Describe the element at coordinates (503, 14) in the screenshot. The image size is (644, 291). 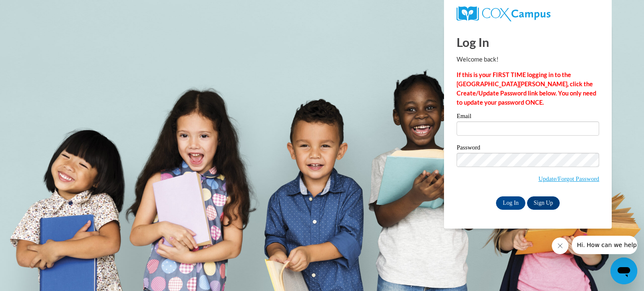
I see `img: COX Campus` at that location.